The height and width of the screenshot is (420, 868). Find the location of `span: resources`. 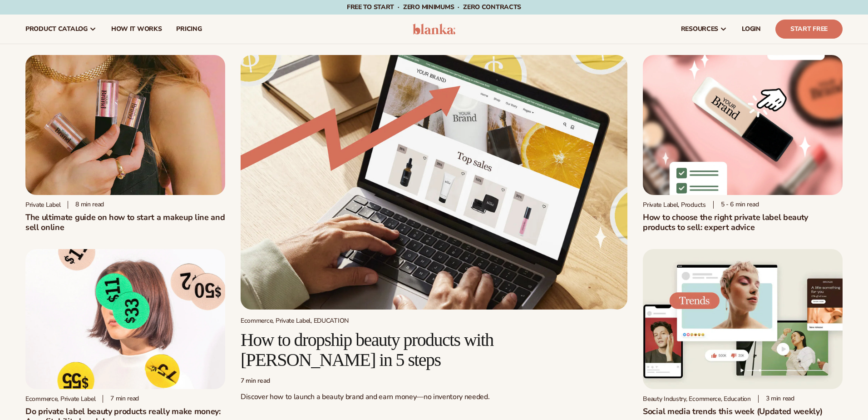

span: resources is located at coordinates (700, 29).